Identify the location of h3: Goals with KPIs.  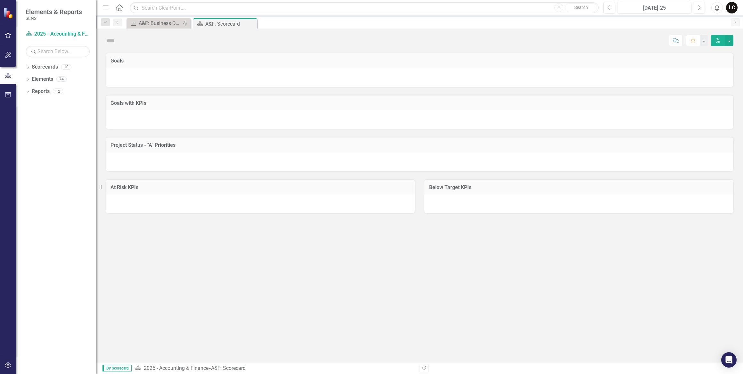
(420, 103).